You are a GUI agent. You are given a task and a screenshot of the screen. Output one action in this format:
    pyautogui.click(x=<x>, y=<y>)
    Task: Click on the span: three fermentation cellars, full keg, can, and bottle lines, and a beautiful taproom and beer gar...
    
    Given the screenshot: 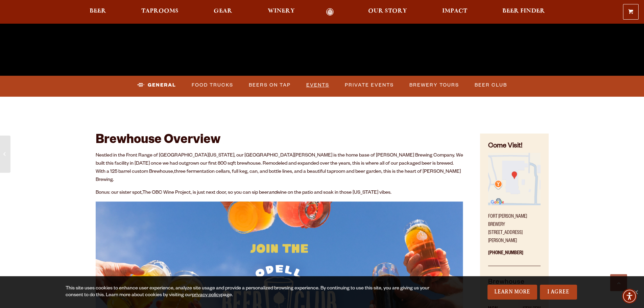 What is the action you would take?
    pyautogui.click(x=278, y=176)
    